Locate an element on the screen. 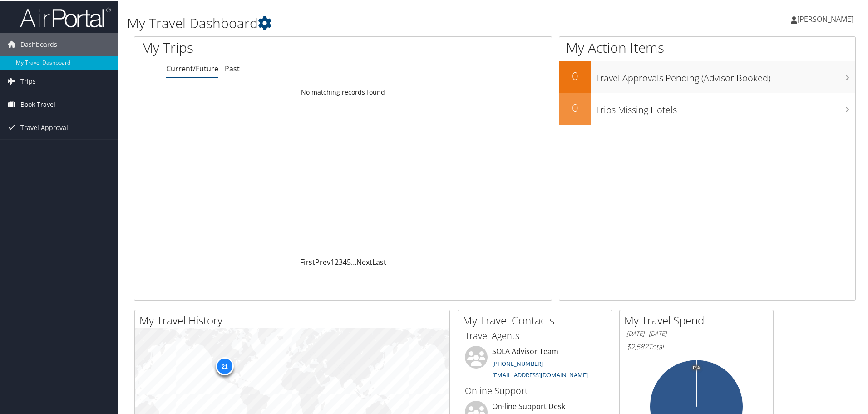 The height and width of the screenshot is (414, 868). a: 2 is located at coordinates (336, 261).